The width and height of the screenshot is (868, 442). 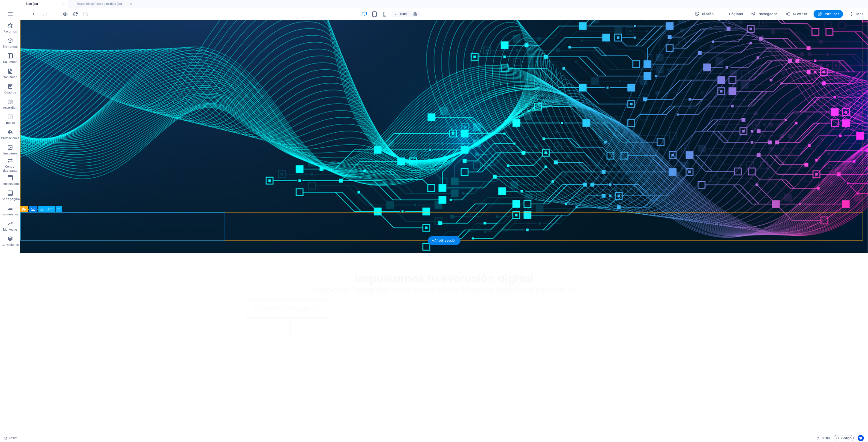 I want to click on div: + Añadir sección, so click(x=444, y=240).